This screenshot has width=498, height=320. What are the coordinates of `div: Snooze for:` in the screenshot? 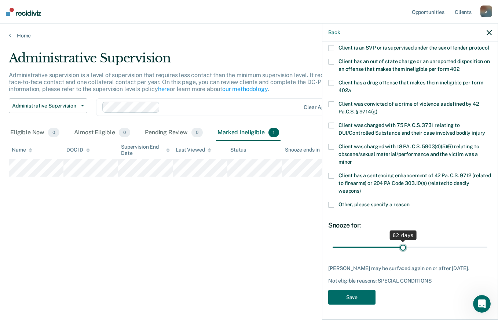 It's located at (410, 225).